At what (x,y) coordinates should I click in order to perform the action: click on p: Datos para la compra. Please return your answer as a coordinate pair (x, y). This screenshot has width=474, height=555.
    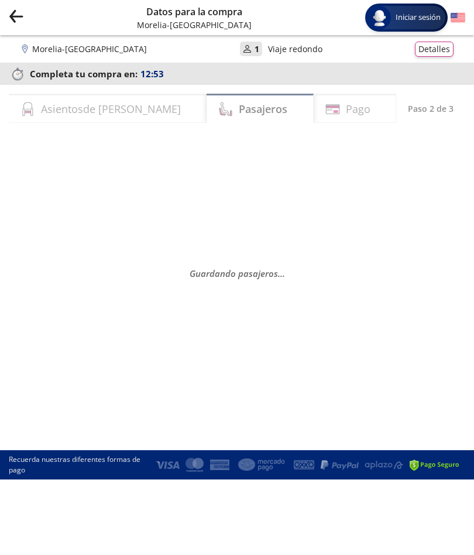
    Looking at the image, I should click on (194, 12).